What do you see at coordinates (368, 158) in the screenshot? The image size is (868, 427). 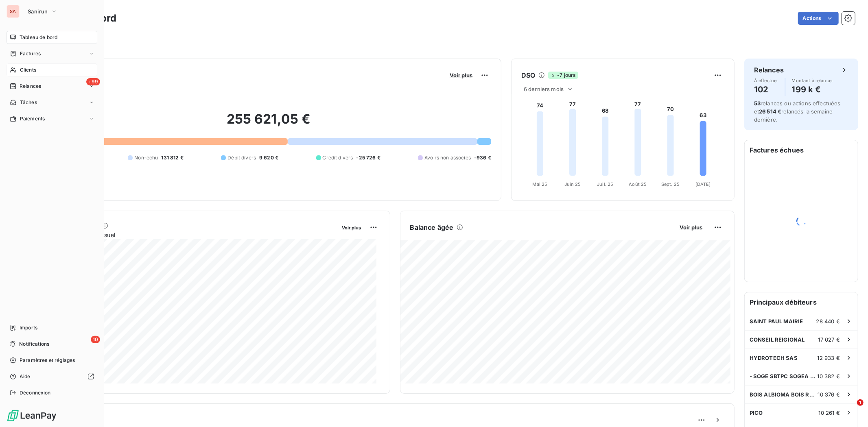 I see `span: -25 726 €` at bounding box center [368, 158].